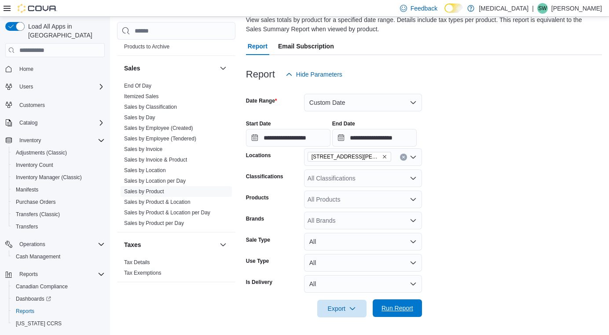  What do you see at coordinates (319, 74) in the screenshot?
I see `span: Hide Parameters` at bounding box center [319, 74].